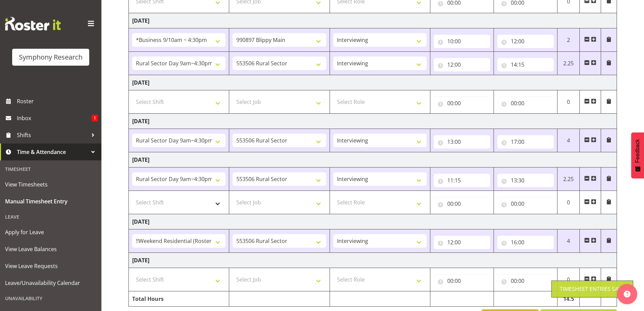  Describe the element at coordinates (51, 266) in the screenshot. I see `a: View Leave Requests` at that location.